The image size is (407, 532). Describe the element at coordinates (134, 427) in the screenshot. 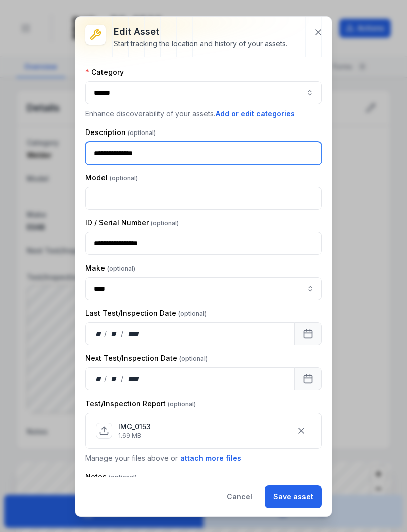

I see `p: IMG_0153` at that location.